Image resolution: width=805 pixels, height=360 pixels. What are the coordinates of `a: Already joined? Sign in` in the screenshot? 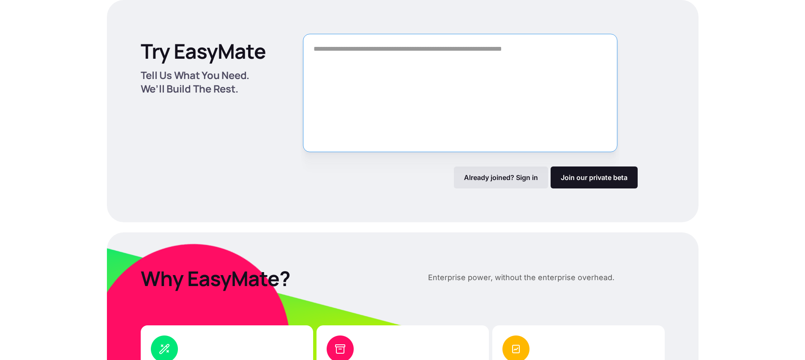 It's located at (501, 177).